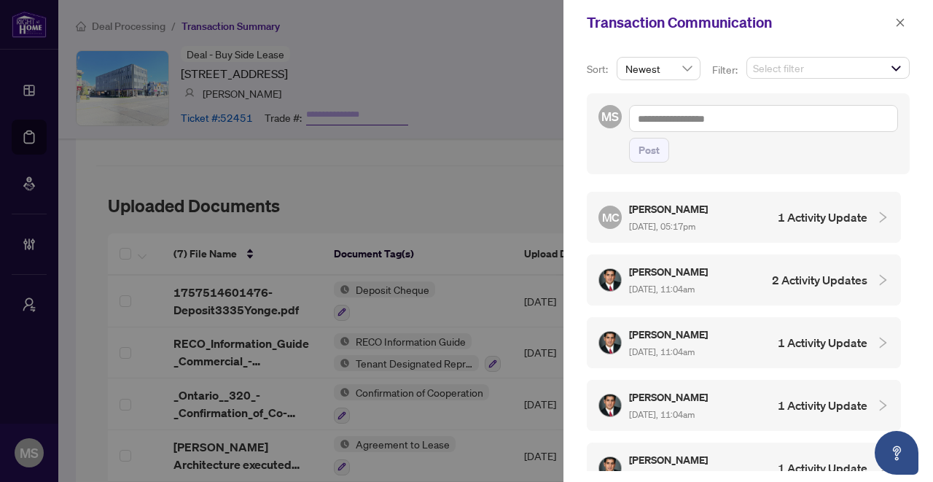 The width and height of the screenshot is (933, 482). What do you see at coordinates (900, 23) in the screenshot?
I see `span: close` at bounding box center [900, 23].